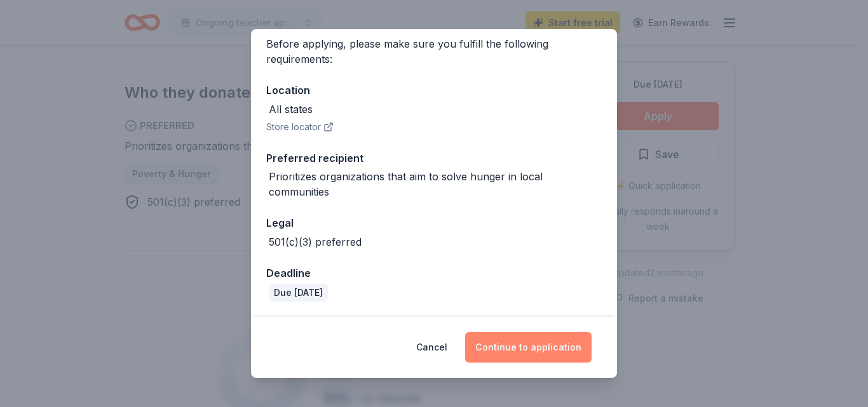 The width and height of the screenshot is (868, 407). What do you see at coordinates (434, 158) in the screenshot?
I see `div: Preferred recipient` at bounding box center [434, 158].